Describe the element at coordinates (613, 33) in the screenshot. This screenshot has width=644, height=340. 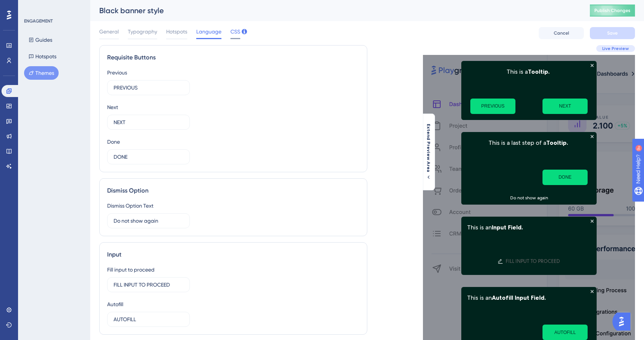
I see `button: Save` at that location.